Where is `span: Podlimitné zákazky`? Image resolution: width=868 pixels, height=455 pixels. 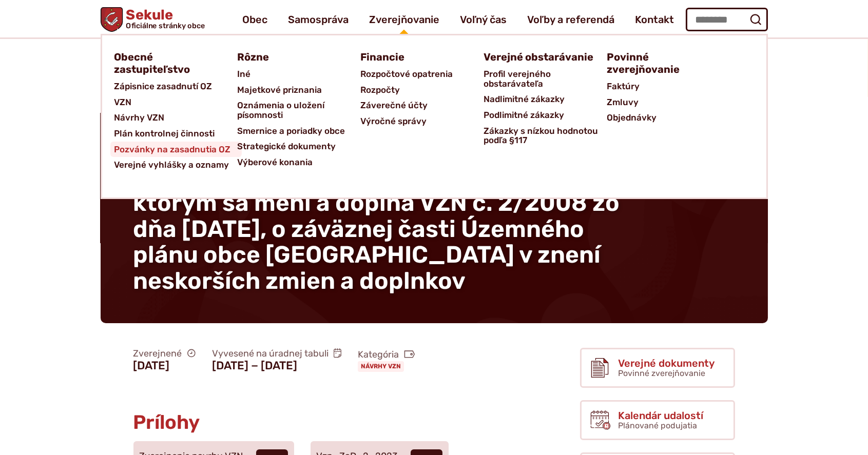 span: Podlimitné zákazky is located at coordinates (524, 115).